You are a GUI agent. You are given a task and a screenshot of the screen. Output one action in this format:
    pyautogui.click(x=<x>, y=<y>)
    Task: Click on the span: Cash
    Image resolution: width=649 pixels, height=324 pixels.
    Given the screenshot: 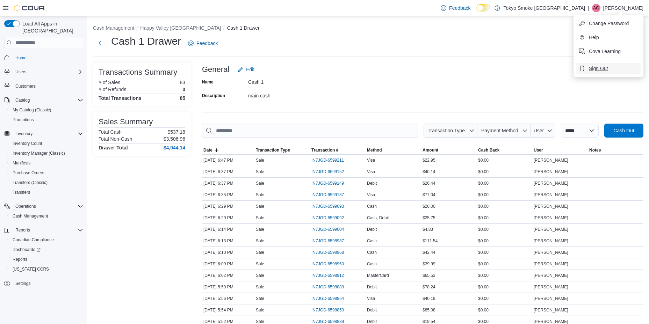 What is the action you would take?
    pyautogui.click(x=372, y=207)
    